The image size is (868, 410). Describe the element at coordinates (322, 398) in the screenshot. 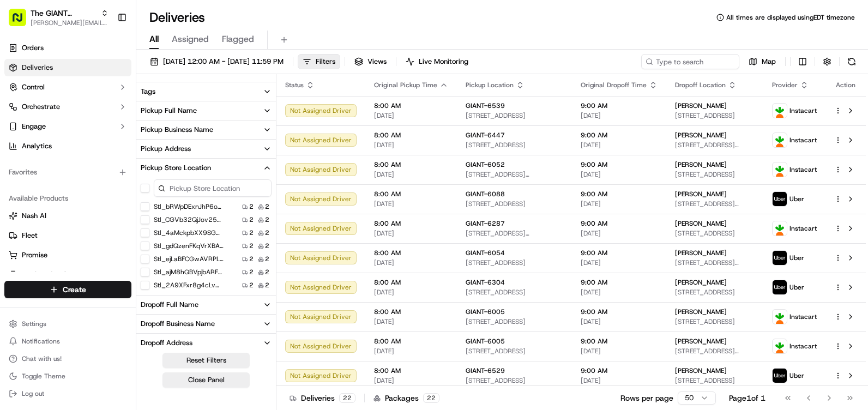

I see `div: Deliveries` at that location.